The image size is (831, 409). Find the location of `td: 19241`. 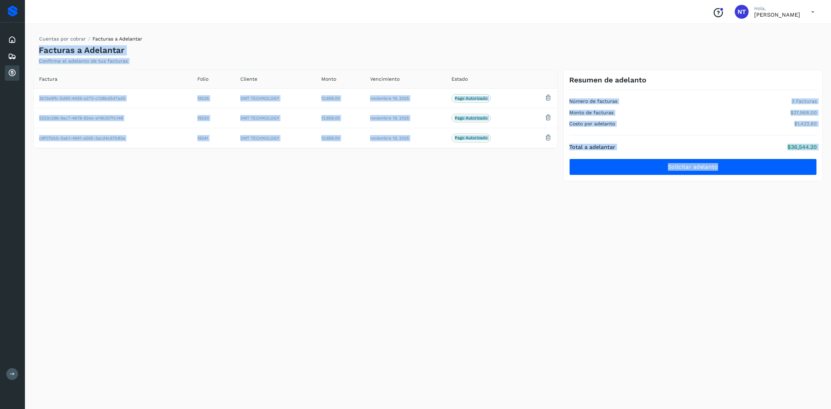

td: 19241 is located at coordinates (213, 138).